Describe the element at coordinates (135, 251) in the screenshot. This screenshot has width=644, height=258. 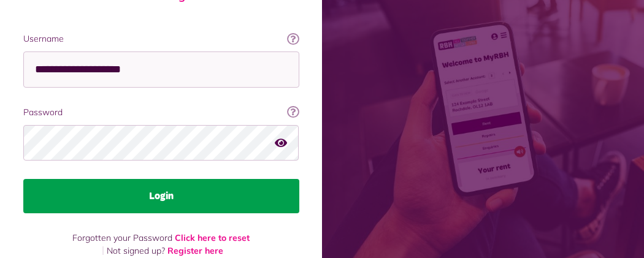
I see `span: Not signed up?` at that location.